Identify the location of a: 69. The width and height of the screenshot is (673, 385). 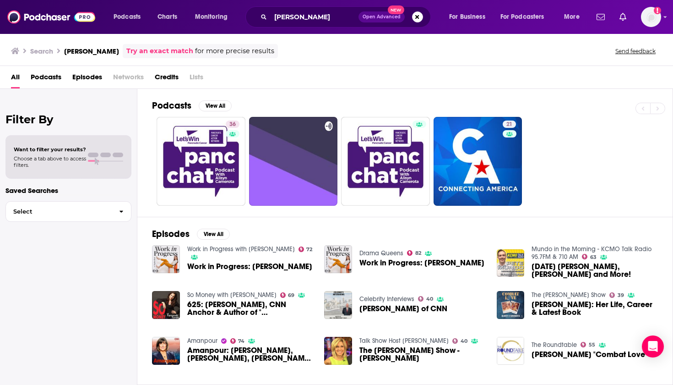
(288, 295).